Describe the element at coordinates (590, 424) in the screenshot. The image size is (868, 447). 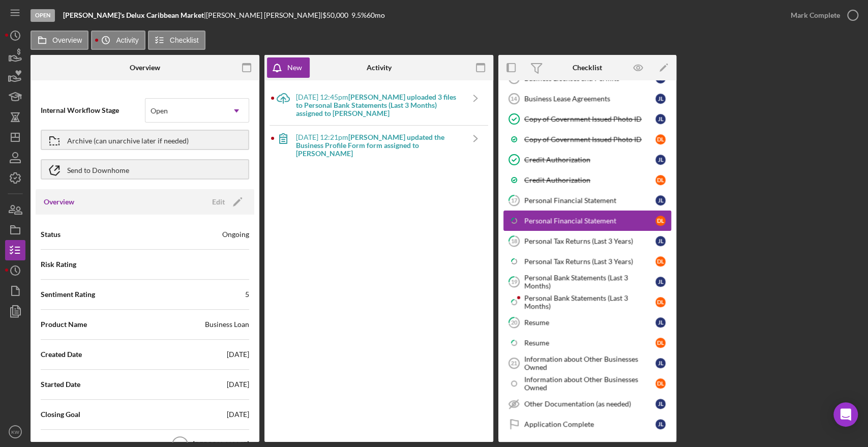
I see `div: Application Complete` at that location.